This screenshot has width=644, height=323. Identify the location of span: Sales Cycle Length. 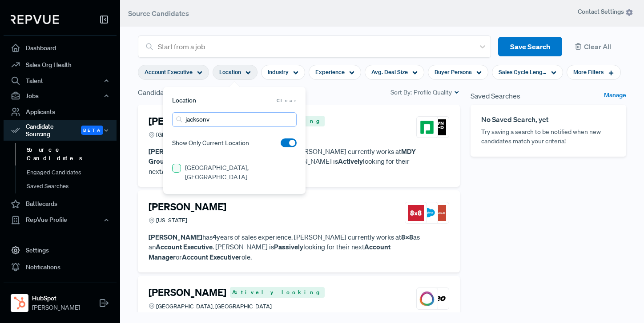
(523, 72).